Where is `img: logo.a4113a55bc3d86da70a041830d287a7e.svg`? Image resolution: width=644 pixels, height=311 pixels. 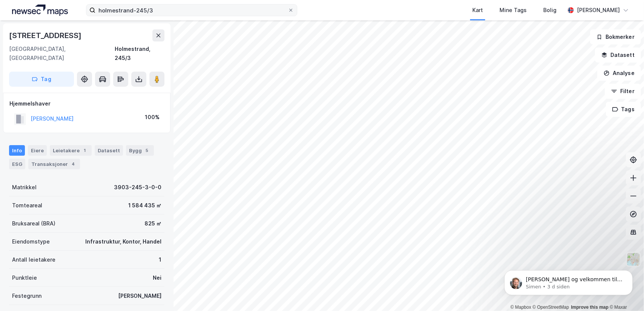 img: logo.a4113a55bc3d86da70a041830d287a7e.svg is located at coordinates (40, 10).